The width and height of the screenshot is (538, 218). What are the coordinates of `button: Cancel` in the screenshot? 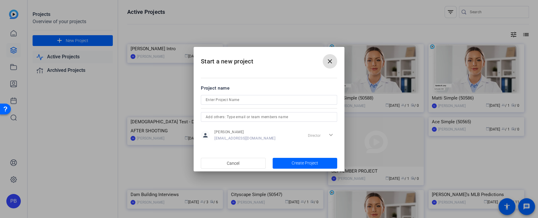 It's located at (233, 164).